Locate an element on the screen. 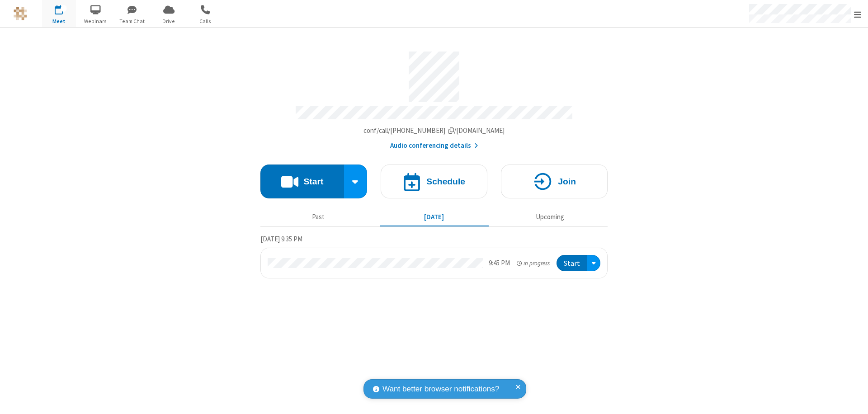 The width and height of the screenshot is (868, 414). h4: Schedule is located at coordinates (446, 181).